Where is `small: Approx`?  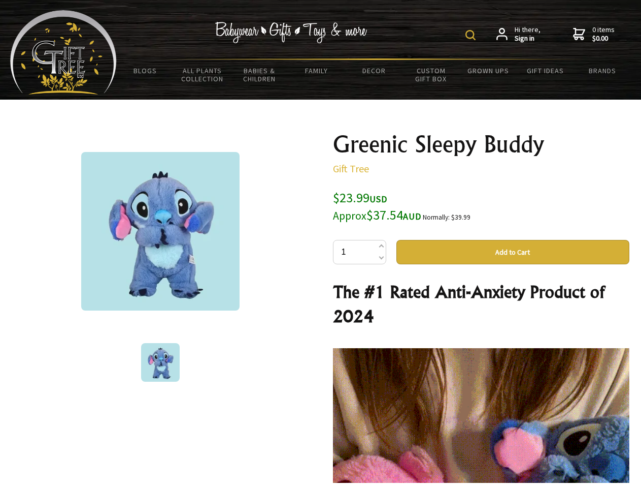 small: Approx is located at coordinates (350, 215).